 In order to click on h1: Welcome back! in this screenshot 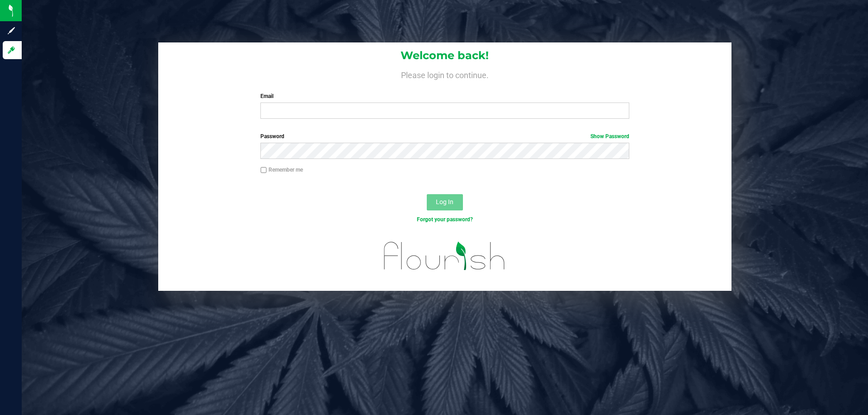, I will do `click(445, 56)`.